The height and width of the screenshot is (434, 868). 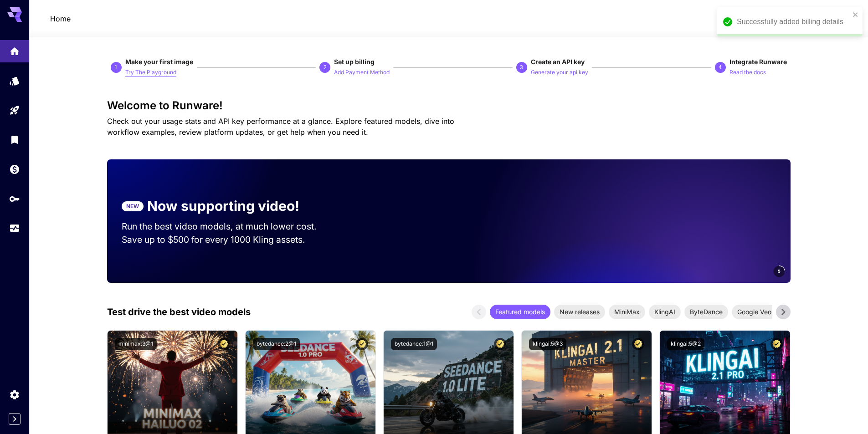 What do you see at coordinates (626, 312) in the screenshot?
I see `span: MiniMax` at bounding box center [626, 312].